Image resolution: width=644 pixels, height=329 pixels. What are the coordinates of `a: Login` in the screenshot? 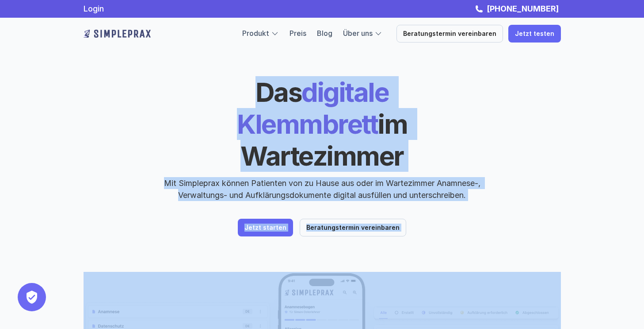 It's located at (94, 9).